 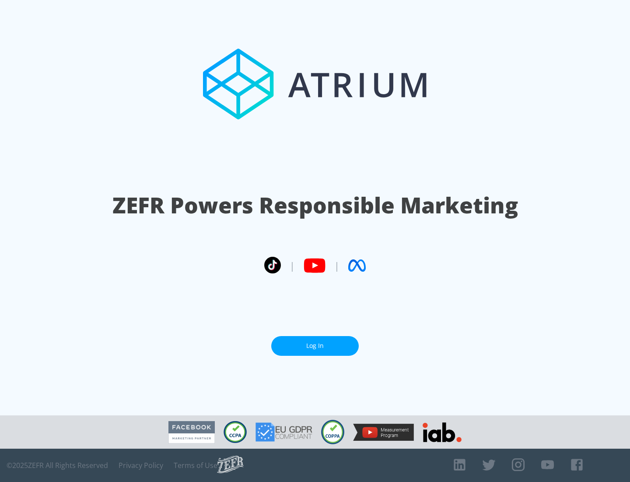 What do you see at coordinates (235, 432) in the screenshot?
I see `img: CCPA Compliant` at bounding box center [235, 432].